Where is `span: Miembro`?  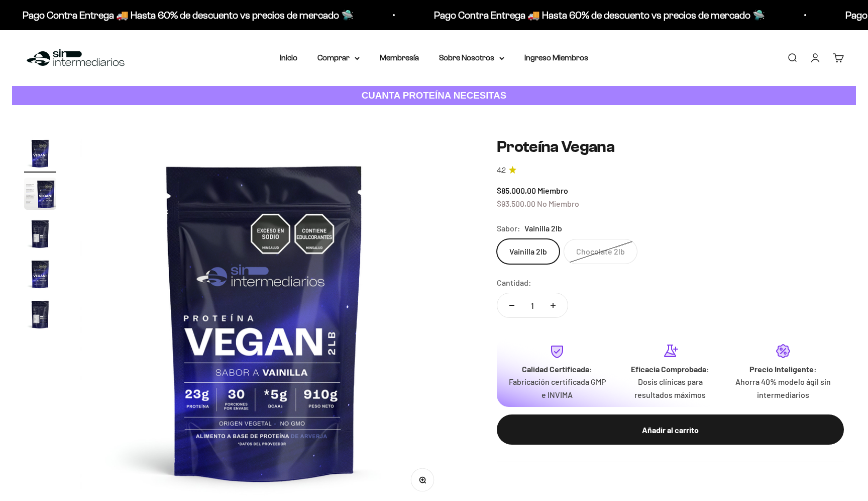
span: Miembro is located at coordinates (553, 190).